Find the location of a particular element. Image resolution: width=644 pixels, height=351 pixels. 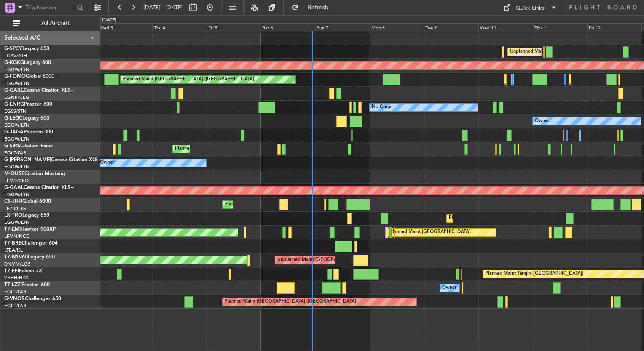

div: Planned Maint Dusseldorf is located at coordinates (476, 218).